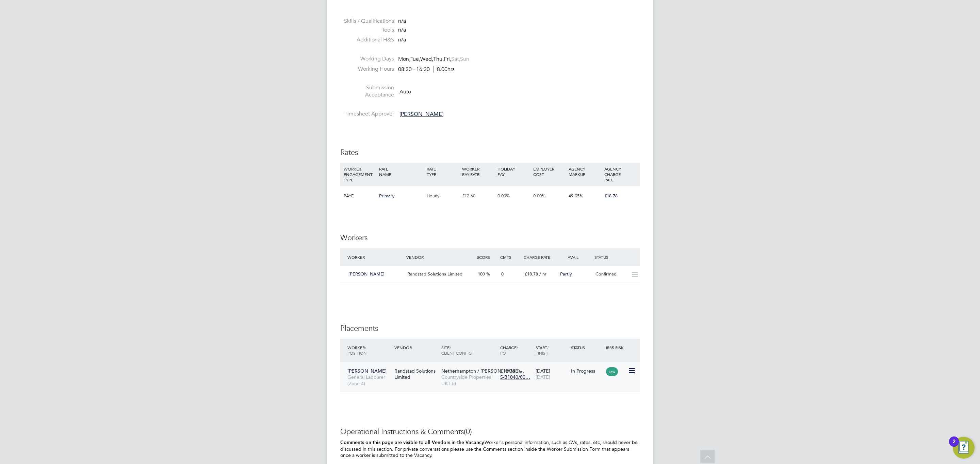 The width and height of the screenshot is (980, 464). Describe the element at coordinates (620, 174) in the screenshot. I see `div: AGENCY CHARGE RATE` at that location.